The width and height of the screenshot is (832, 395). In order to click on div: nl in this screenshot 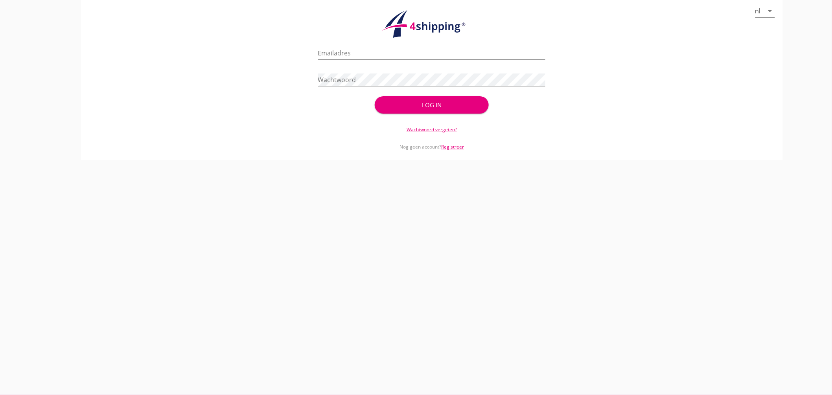, I will do `click(758, 11)`.